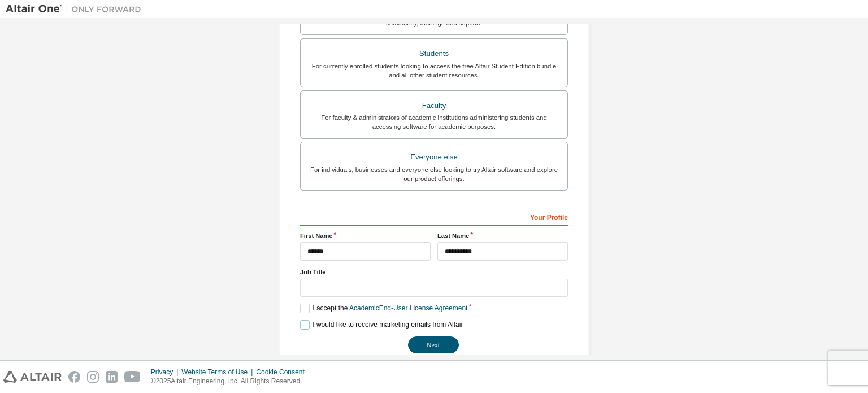 The image size is (868, 393). I want to click on img: facebook.svg, so click(74, 376).